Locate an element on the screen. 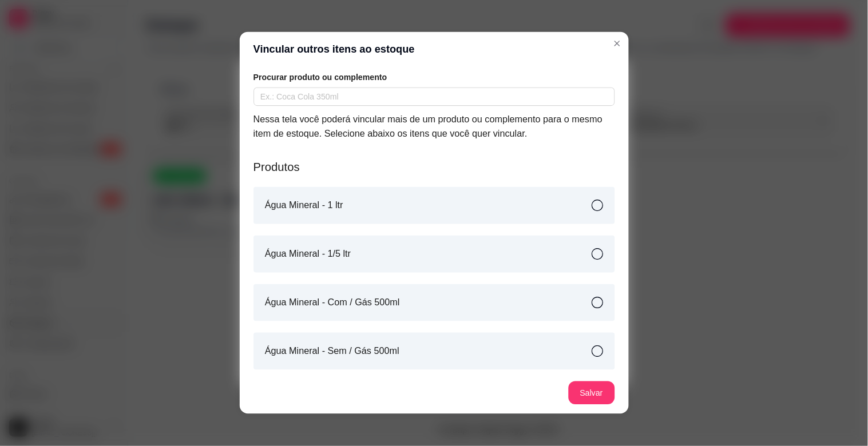 The image size is (868, 446). button: Salvar is located at coordinates (591, 393).